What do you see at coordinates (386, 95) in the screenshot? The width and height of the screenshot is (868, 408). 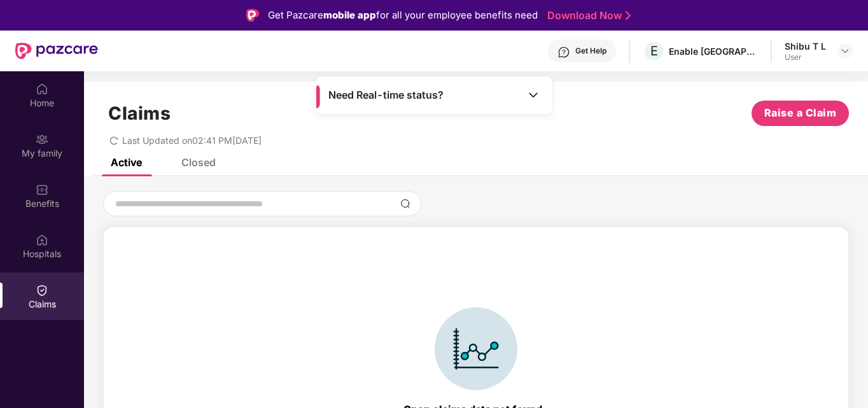 I see `span: Need Real-time status?` at bounding box center [386, 95].